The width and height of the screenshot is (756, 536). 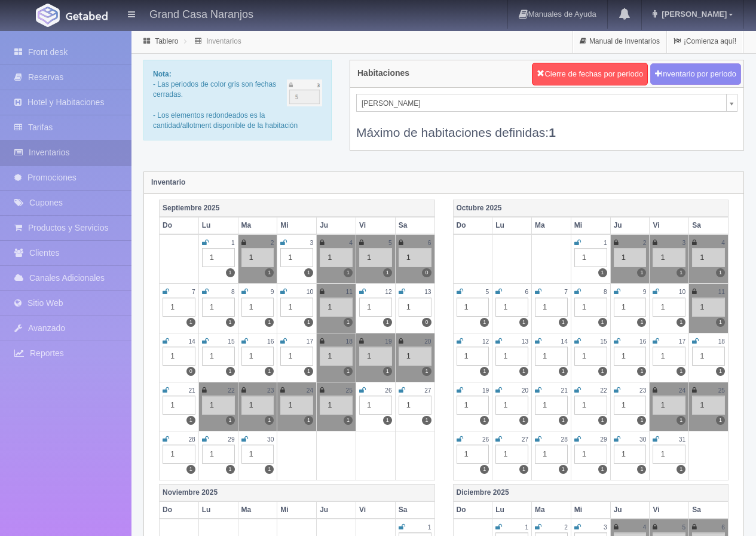 What do you see at coordinates (311, 242) in the screenshot?
I see `small: 3` at bounding box center [311, 242].